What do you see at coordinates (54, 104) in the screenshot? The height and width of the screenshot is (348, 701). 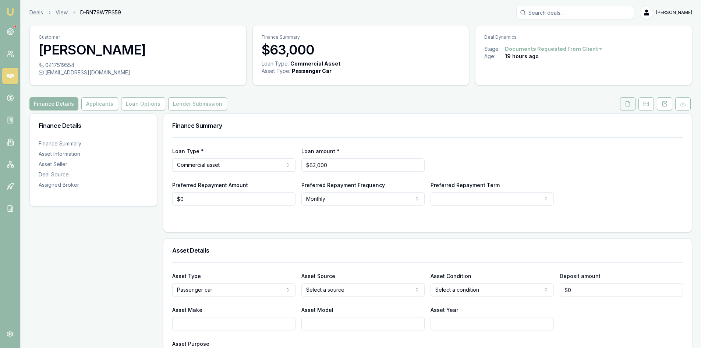 I see `button: Finance Details` at bounding box center [54, 104].